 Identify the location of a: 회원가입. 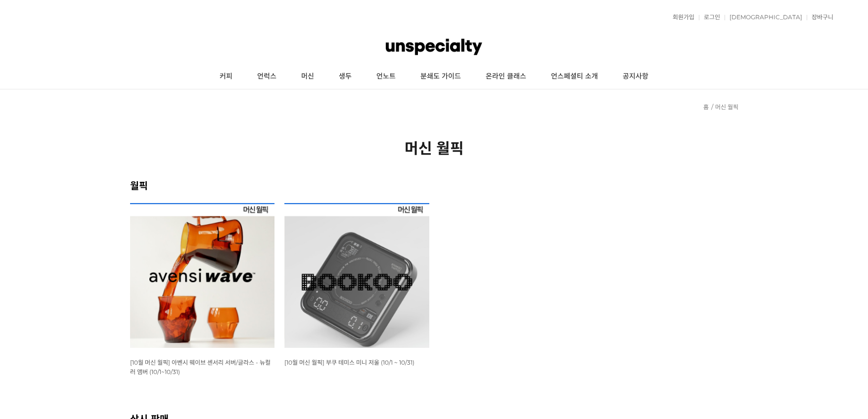
(681, 18).